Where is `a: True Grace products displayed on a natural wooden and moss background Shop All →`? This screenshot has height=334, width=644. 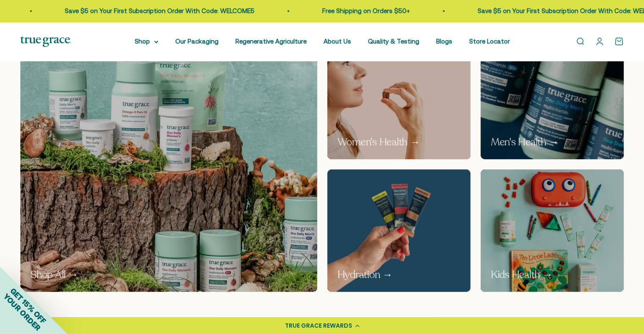
a: True Grace products displayed on a natural wooden and moss background Shop All → is located at coordinates (169, 165).